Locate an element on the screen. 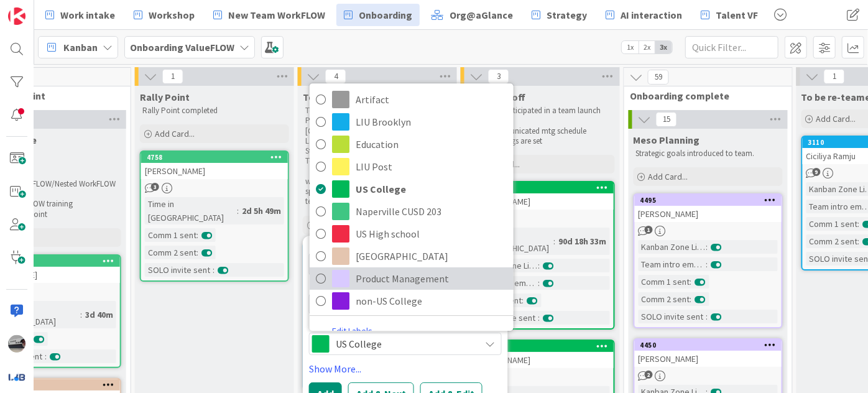 The height and width of the screenshot is (393, 868). a: Product Management is located at coordinates (412, 279).